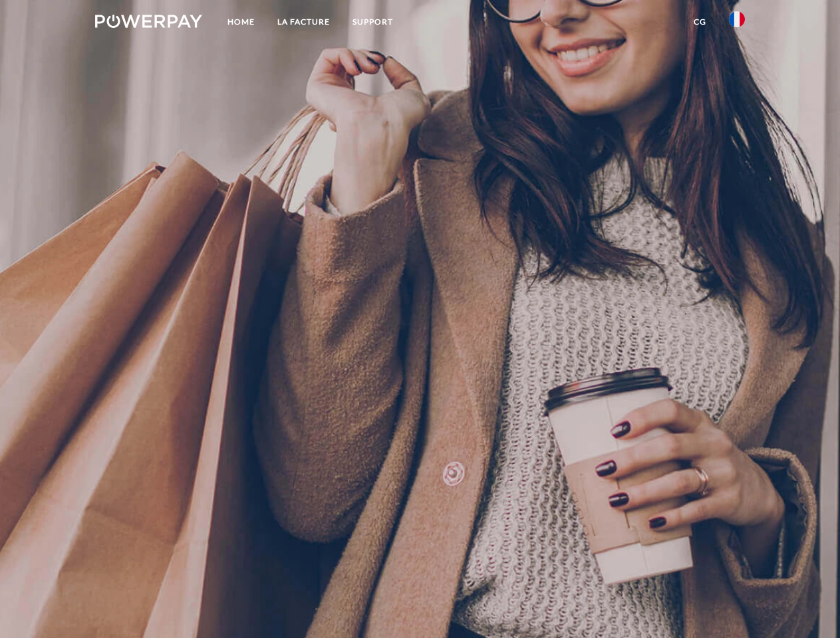 This screenshot has width=840, height=638. I want to click on img: fr, so click(737, 19).